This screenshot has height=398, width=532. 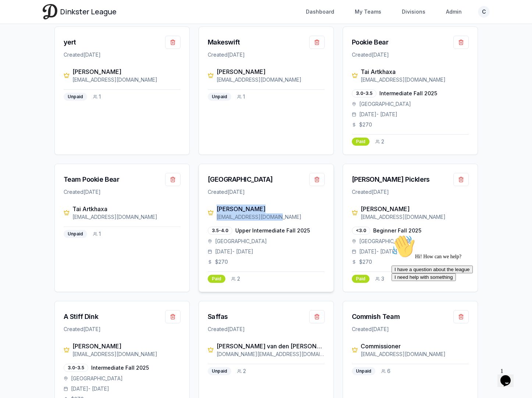 I want to click on div: Commish Team, so click(x=376, y=316).